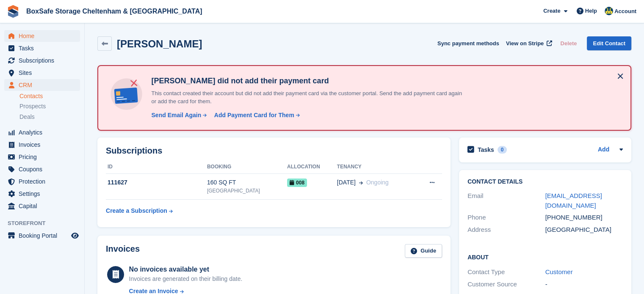  What do you see at coordinates (44, 48) in the screenshot?
I see `span: Tasks` at bounding box center [44, 48].